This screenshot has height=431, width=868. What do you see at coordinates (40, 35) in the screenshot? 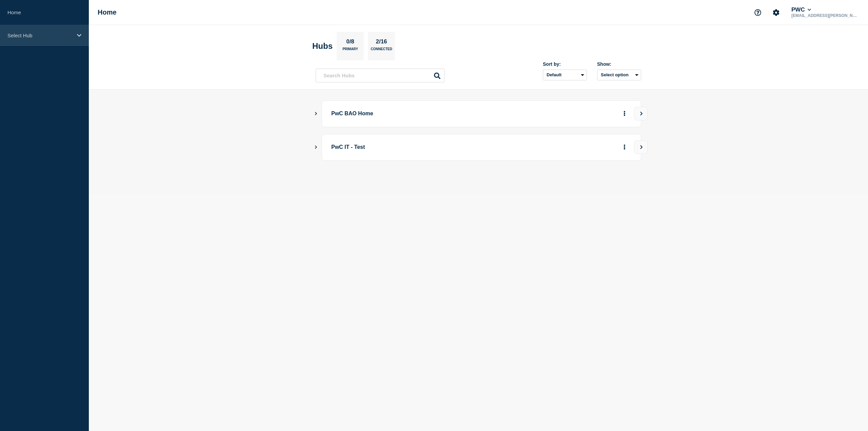
I see `p: Select Hub` at bounding box center [40, 35].